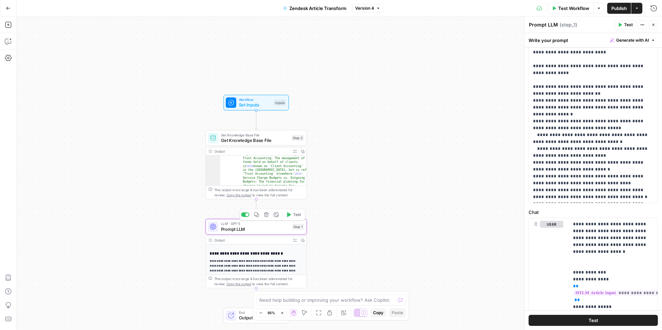  Describe the element at coordinates (397, 313) in the screenshot. I see `button: Paste` at that location.